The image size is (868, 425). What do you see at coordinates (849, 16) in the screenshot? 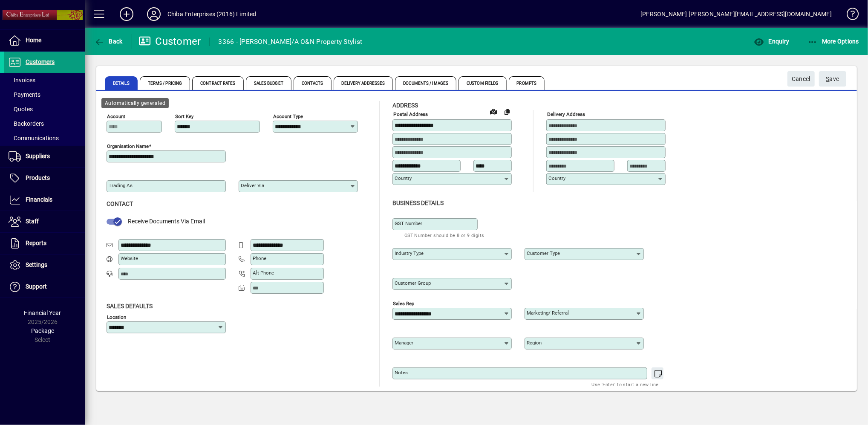
I see `a: Knowledge Base` at bounding box center [849, 16].